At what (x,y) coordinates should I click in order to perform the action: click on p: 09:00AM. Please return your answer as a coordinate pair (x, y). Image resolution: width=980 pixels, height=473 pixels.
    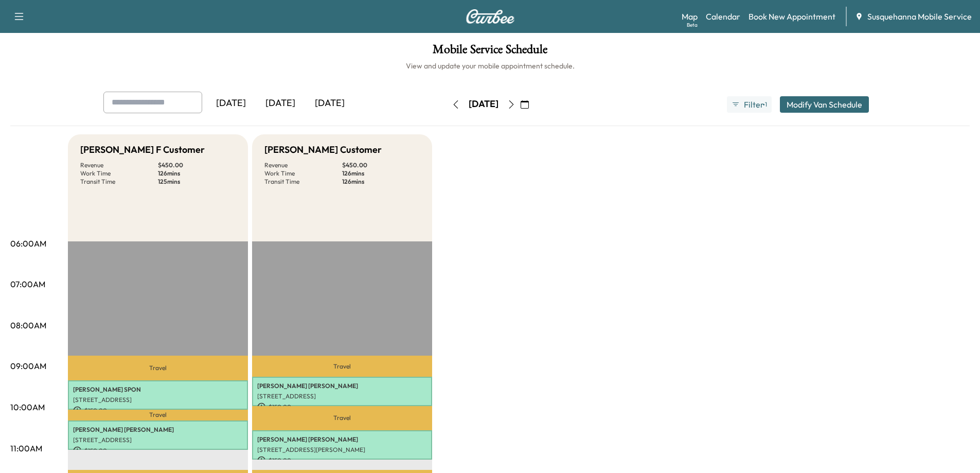
    Looking at the image, I should click on (28, 366).